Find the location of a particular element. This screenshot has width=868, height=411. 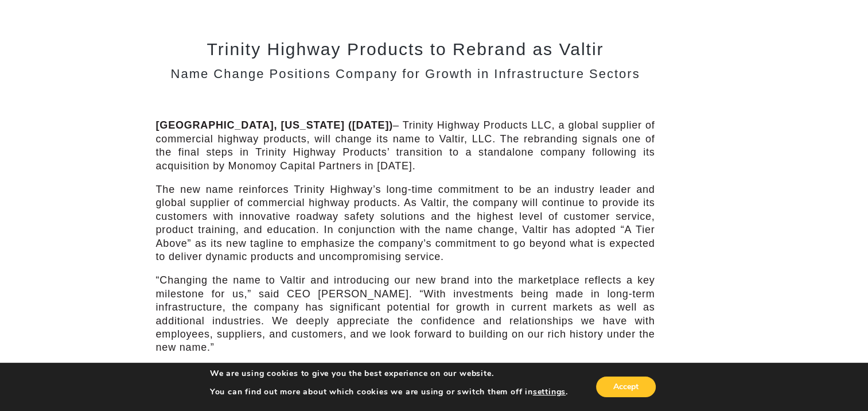

button: Accept is located at coordinates (626, 387).